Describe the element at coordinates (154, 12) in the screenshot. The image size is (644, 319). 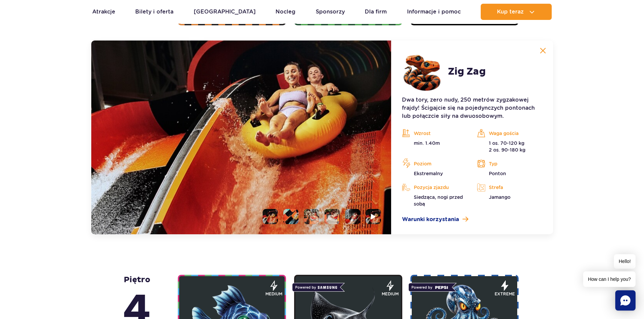
I see `a: Bilety i oferta` at that location.